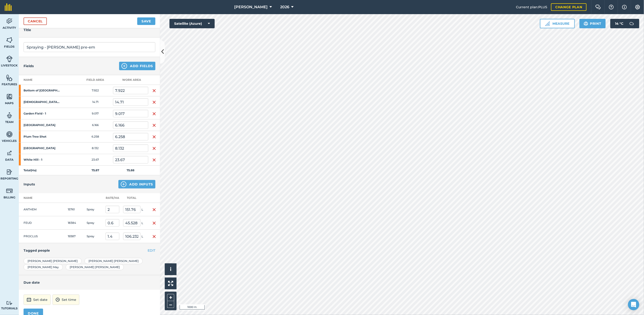 The height and width of the screenshot is (315, 644). Describe the element at coordinates (35, 21) in the screenshot. I see `a: Cancel` at that location.